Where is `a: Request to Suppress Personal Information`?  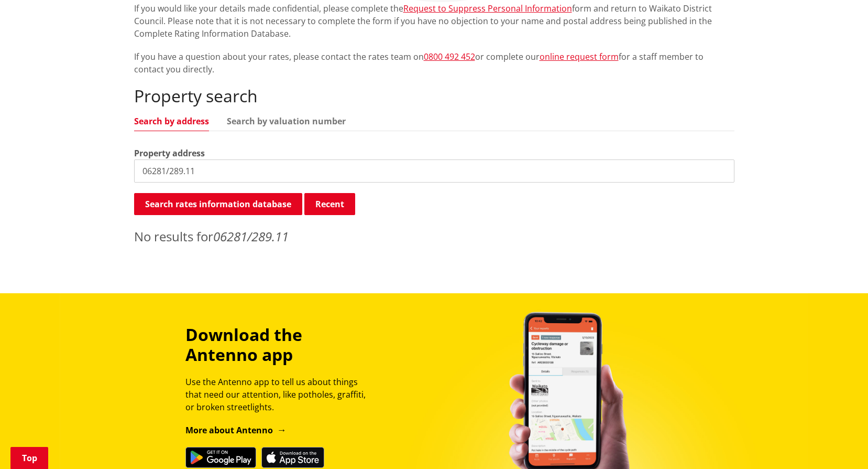 a: Request to Suppress Personal Information is located at coordinates (487, 9).